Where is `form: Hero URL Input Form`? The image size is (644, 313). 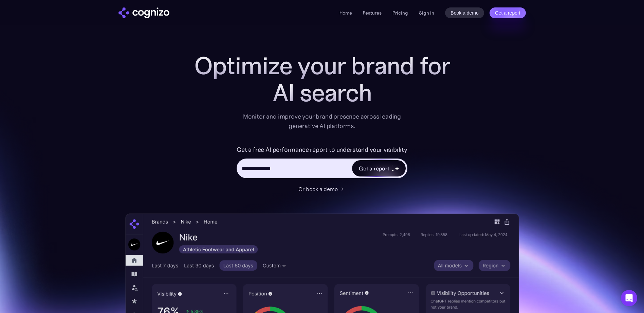 form: Hero URL Input Form is located at coordinates (322, 163).